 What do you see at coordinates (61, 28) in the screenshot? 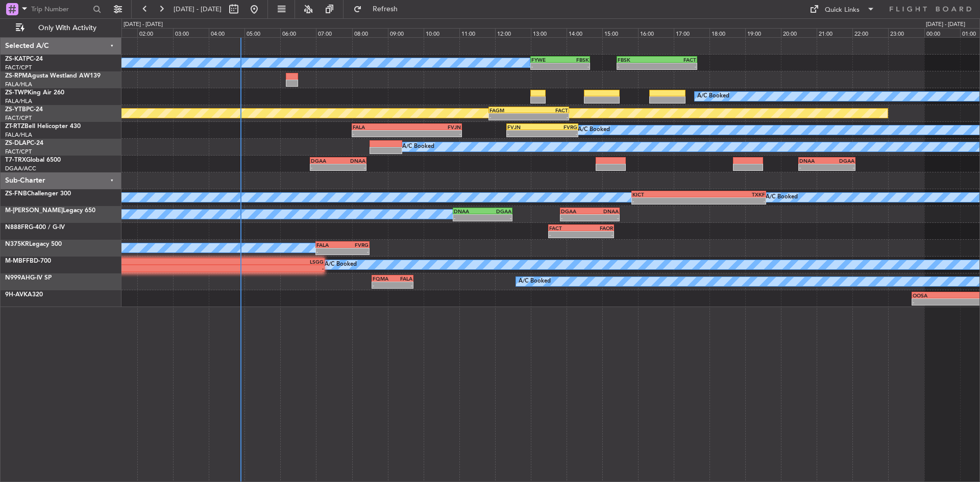
I see `button: Only With Activity` at bounding box center [61, 28].